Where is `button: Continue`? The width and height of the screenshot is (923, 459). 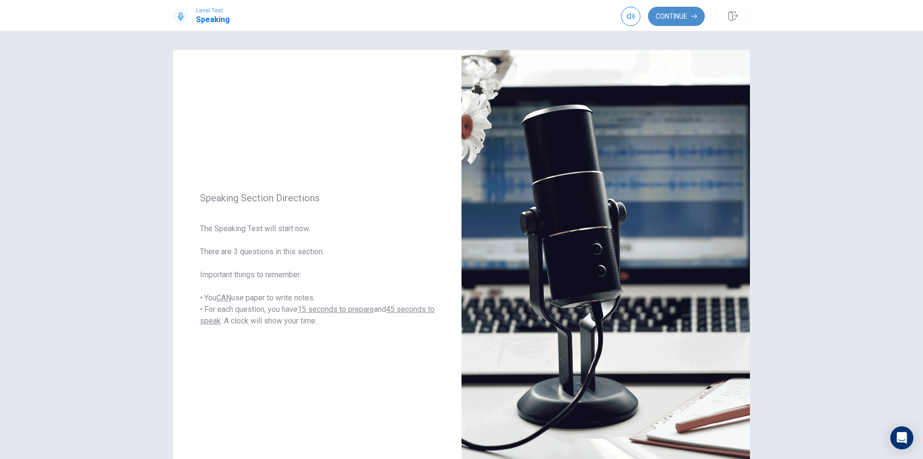 button: Continue is located at coordinates (676, 16).